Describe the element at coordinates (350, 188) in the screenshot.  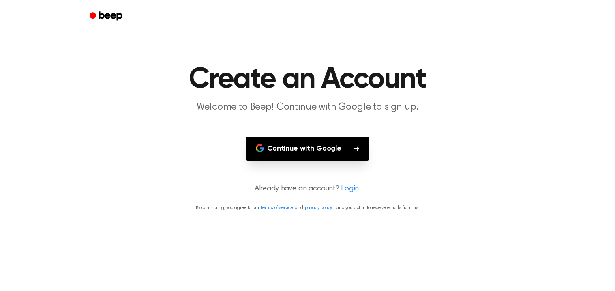
I see `a: Login` at that location.